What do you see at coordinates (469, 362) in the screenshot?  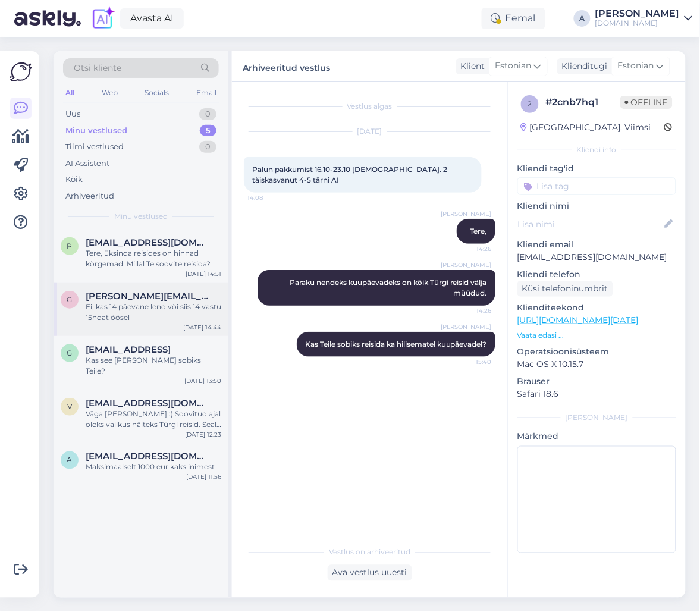 I see `span: 15:40` at bounding box center [469, 362].